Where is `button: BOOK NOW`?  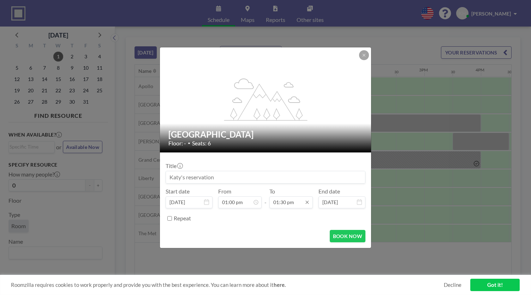
button: BOOK NOW is located at coordinates (348, 236).